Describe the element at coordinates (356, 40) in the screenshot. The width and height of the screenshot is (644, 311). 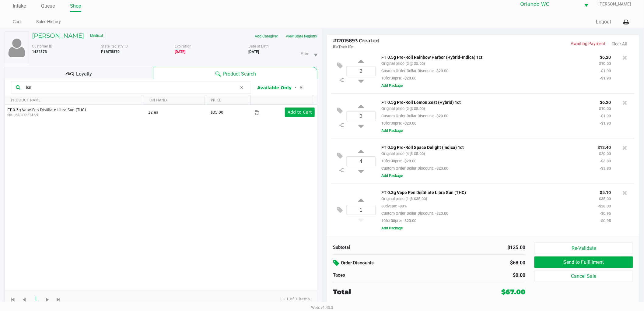
I see `span: 12015893 Created` at that location.